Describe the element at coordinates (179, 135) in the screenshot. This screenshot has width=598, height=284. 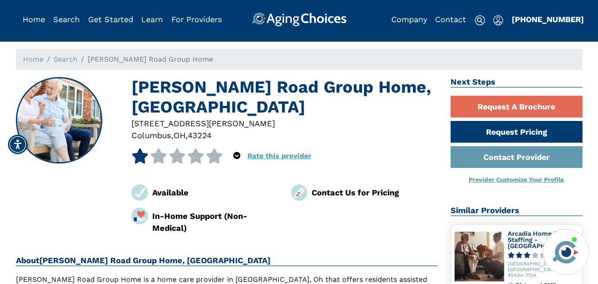
I see `span: OH` at that location.